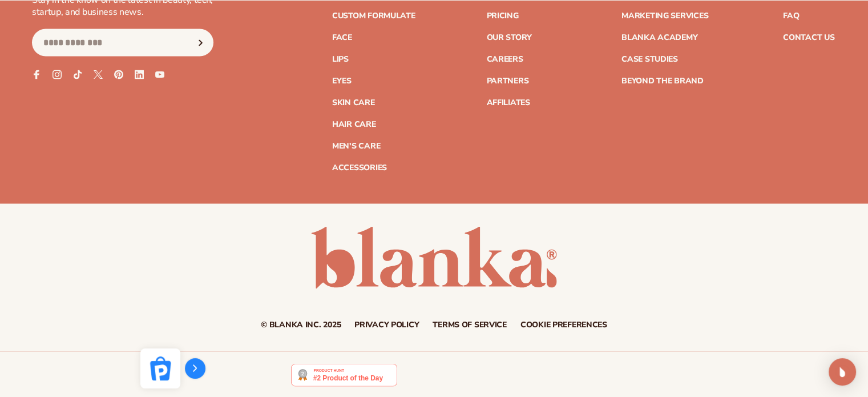 The height and width of the screenshot is (397, 868). Describe the element at coordinates (563, 325) in the screenshot. I see `a: Cookie preferences` at that location.